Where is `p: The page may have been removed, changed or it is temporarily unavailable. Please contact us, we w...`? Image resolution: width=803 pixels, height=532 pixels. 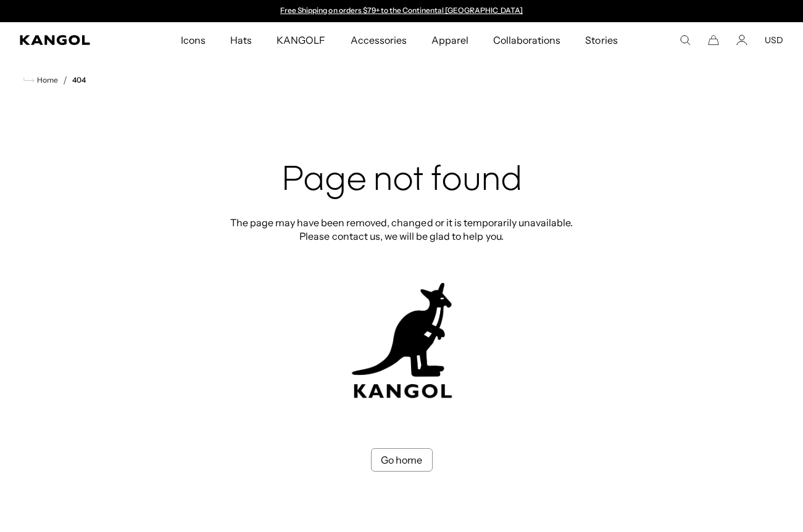
p: The page may have been removed, changed or it is temporarily unavailable. Please contact us, we w... is located at coordinates (402, 230).